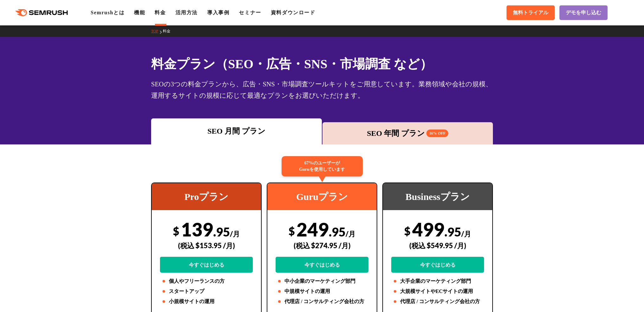 The height and width of the screenshot is (312, 644). I want to click on div: Businessプラン, so click(437, 197).